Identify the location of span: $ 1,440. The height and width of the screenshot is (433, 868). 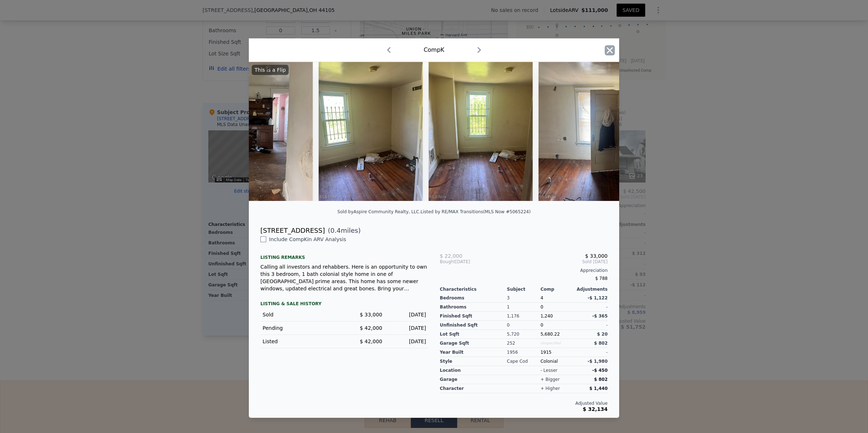
(599, 388).